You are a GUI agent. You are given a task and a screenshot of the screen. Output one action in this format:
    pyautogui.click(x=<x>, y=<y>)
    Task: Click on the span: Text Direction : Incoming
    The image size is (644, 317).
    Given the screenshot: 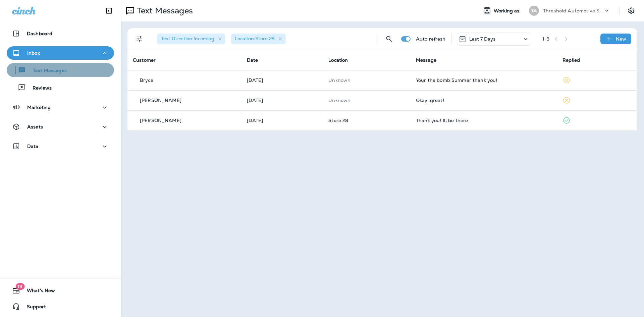 What is the action you would take?
    pyautogui.click(x=187, y=39)
    